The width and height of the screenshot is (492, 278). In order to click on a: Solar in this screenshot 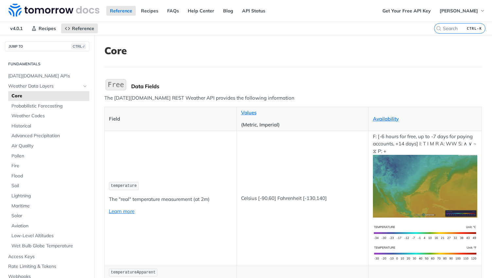, I will do `click(49, 216)`.